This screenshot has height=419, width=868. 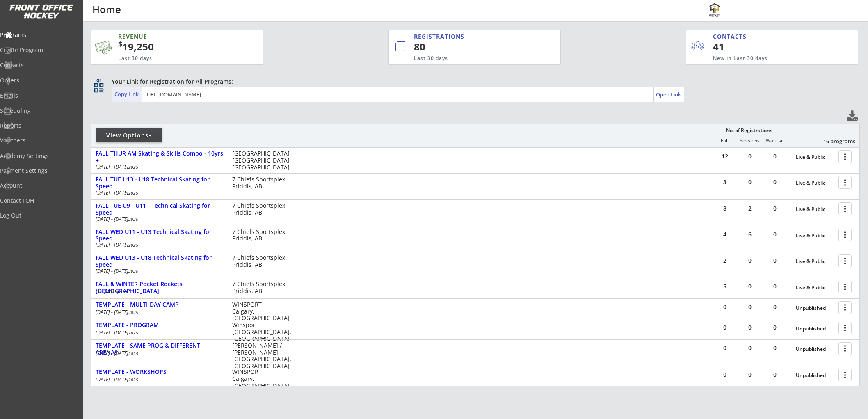 I want to click on div: 16 programs, so click(x=834, y=141).